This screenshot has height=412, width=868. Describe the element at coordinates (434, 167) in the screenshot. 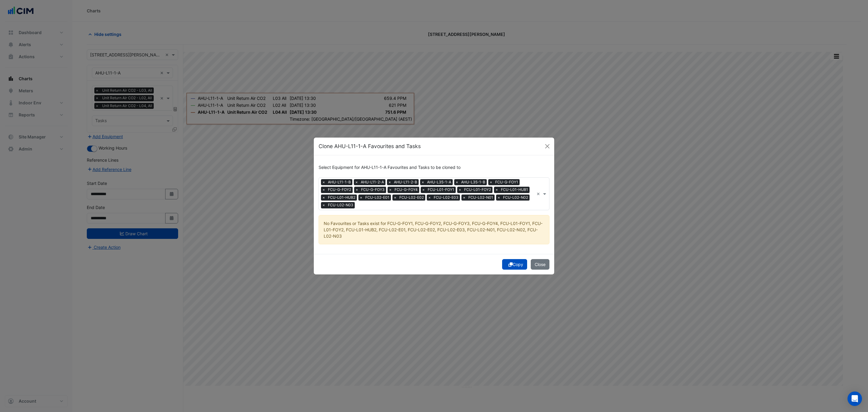

I see `h6: Select Equipment for AHU-L11-1-A Favourites and Tasks to be cloned to` at that location.